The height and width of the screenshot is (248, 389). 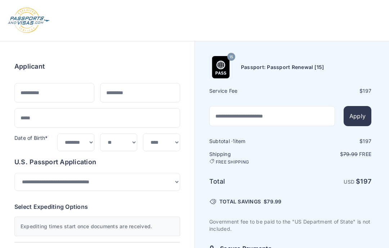 What do you see at coordinates (282, 67) in the screenshot?
I see `h6: Passport: Passport Renewal [15]` at bounding box center [282, 67].